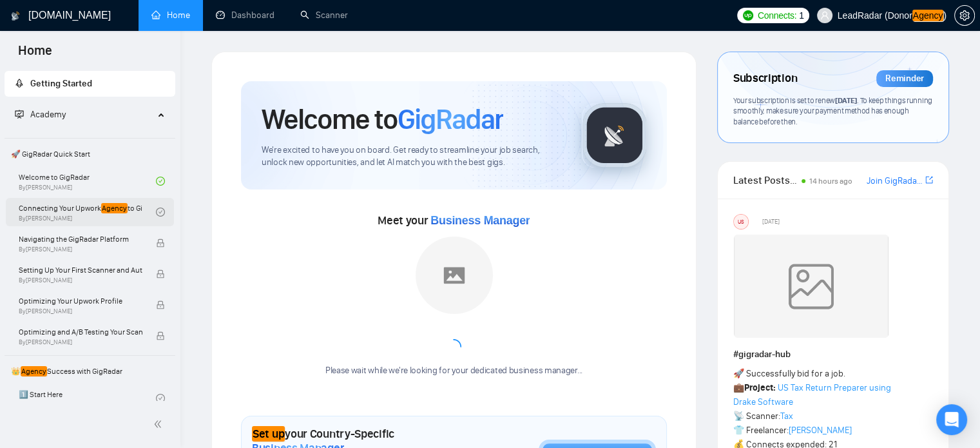 The width and height of the screenshot is (980, 448). I want to click on a: 1️⃣ Start Here, so click(87, 399).